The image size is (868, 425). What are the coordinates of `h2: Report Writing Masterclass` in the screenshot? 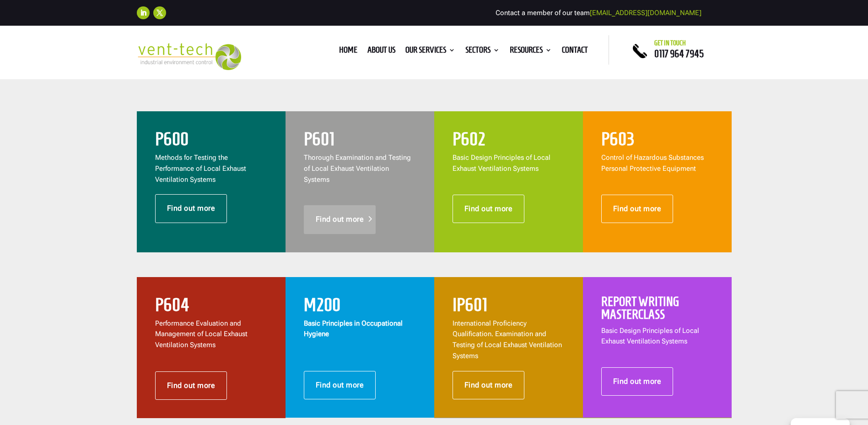 It's located at (657, 310).